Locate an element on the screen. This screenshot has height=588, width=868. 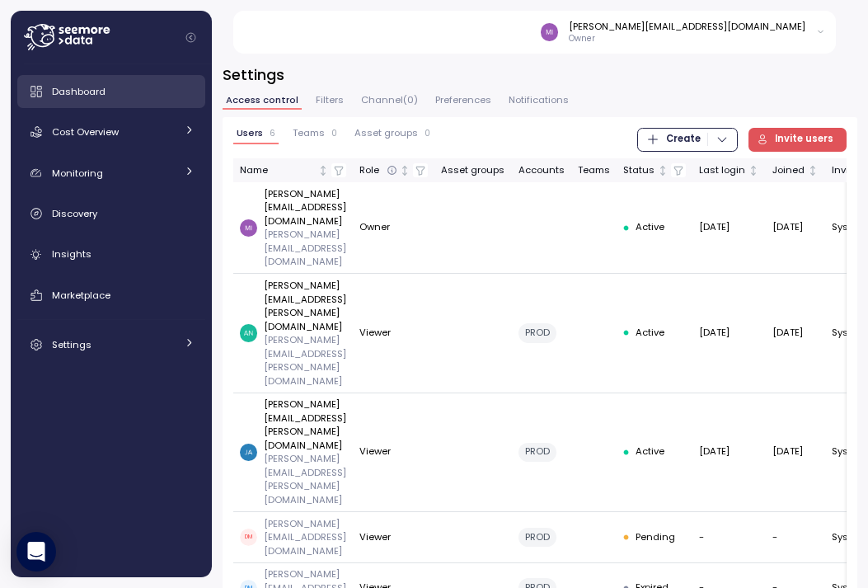
span: Marketplace is located at coordinates (81, 295).